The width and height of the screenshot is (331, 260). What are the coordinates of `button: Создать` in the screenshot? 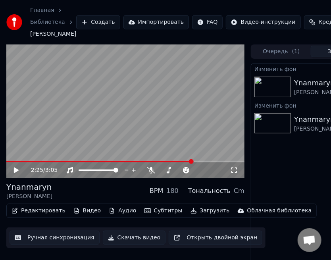 It's located at (98, 22).